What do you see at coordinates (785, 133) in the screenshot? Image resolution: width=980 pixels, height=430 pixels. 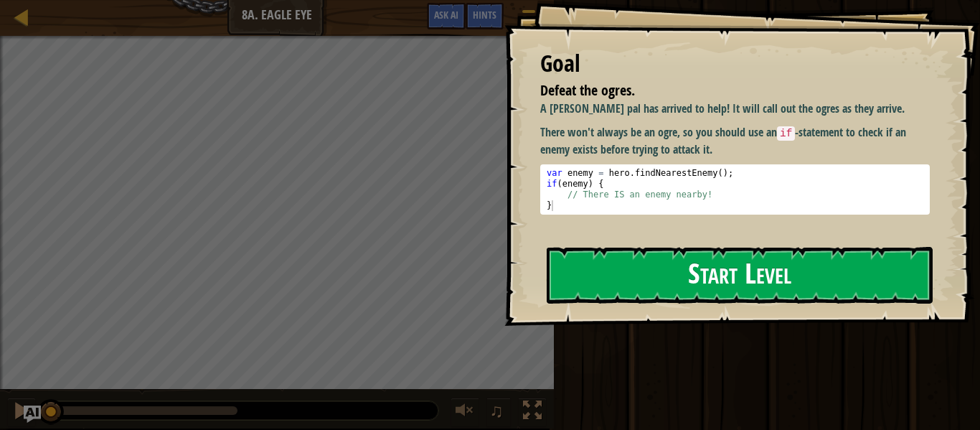 I see `code: if` at bounding box center [785, 133].